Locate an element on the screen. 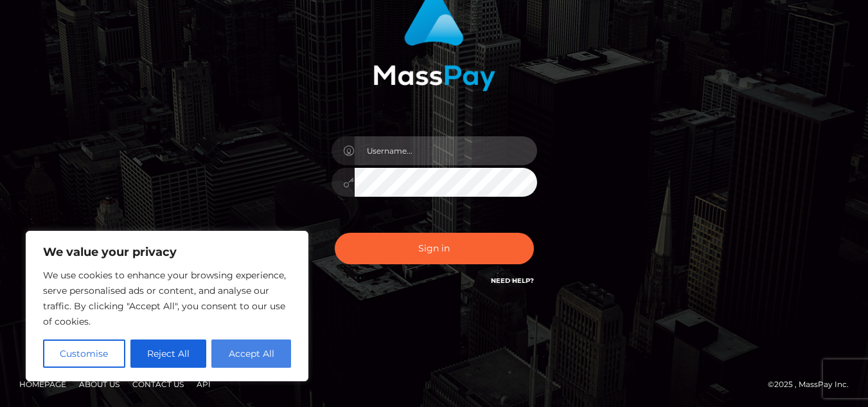  a: Homepage is located at coordinates (43, 384).